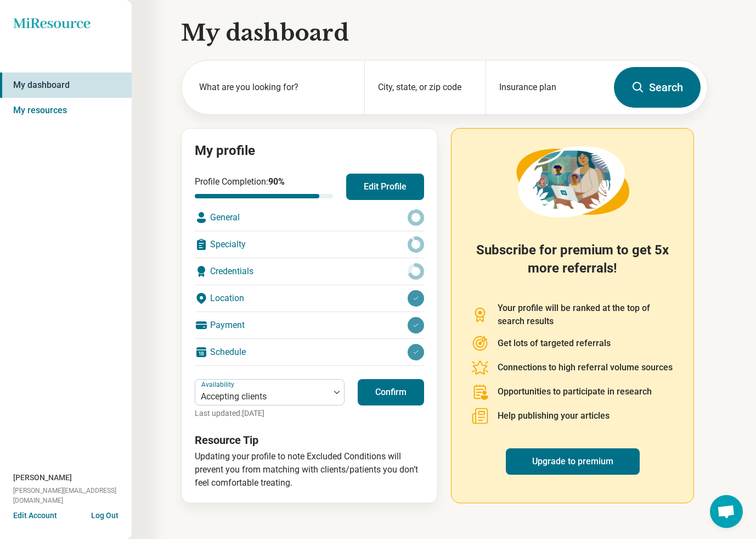 This screenshot has height=539, width=756. What do you see at coordinates (309, 218) in the screenshot?
I see `div: General` at bounding box center [309, 218].